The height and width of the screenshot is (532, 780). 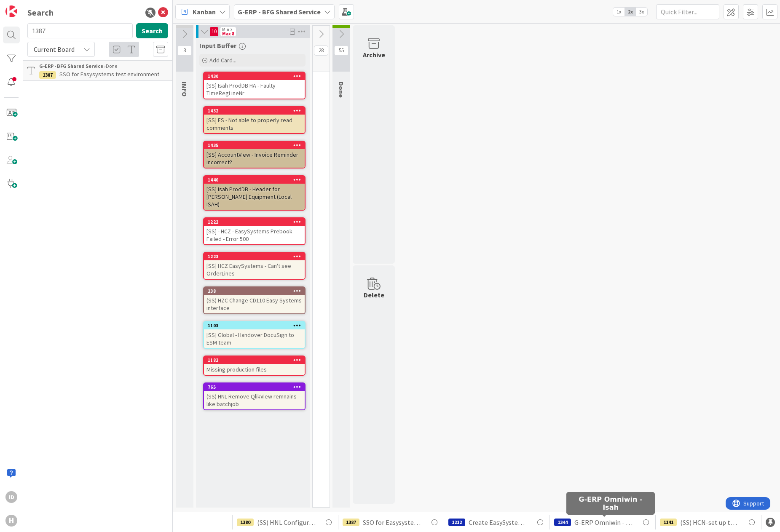 I want to click on div: Delete, so click(x=373, y=294).